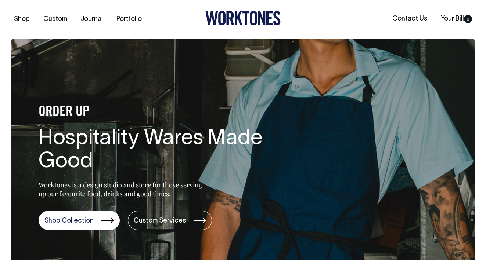  Describe the element at coordinates (122, 189) in the screenshot. I see `p: Worktones is a design studio and store for those serving up our favourite food, drinks and good t...` at that location.